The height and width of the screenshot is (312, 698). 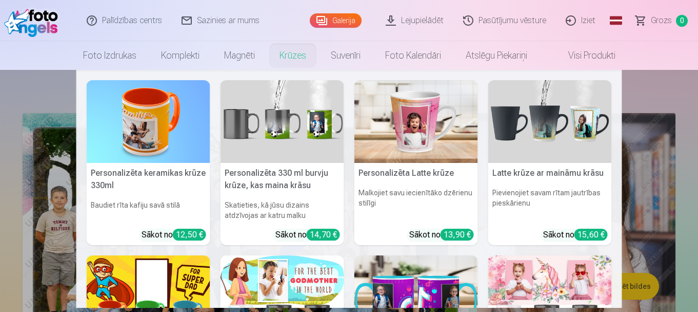 I want to click on img: Latte krūze ar maināmu krāsu, so click(x=550, y=121).